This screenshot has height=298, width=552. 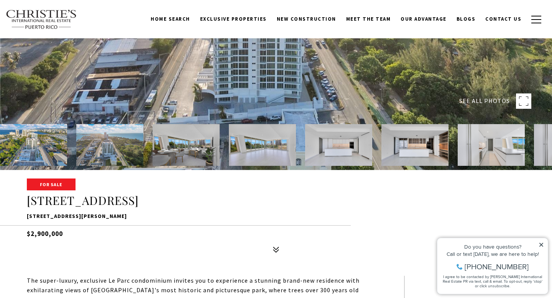 What do you see at coordinates (424, 19) in the screenshot?
I see `a: Our Advantage` at bounding box center [424, 19].